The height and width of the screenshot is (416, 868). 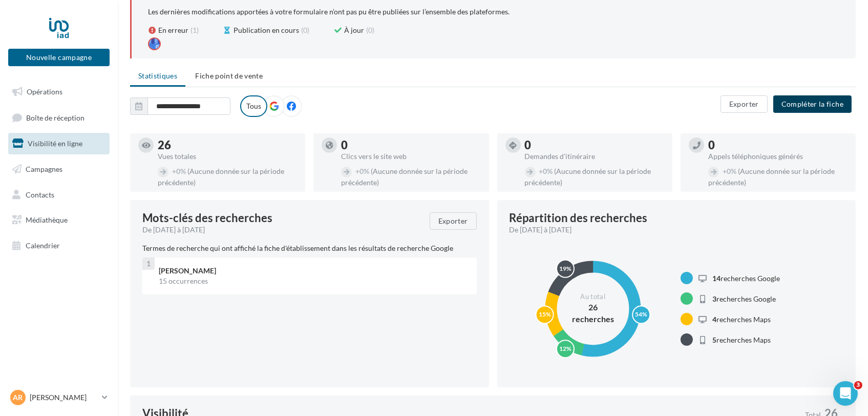 I want to click on span: Boîte de réception, so click(x=55, y=117).